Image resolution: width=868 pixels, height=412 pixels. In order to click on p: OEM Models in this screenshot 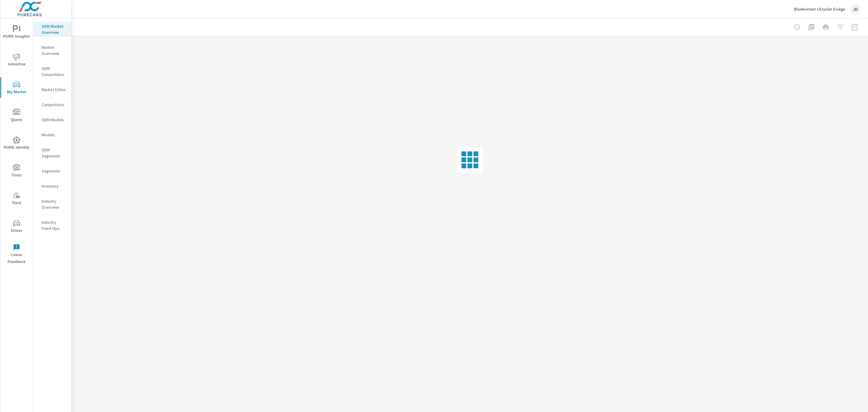, I will do `click(54, 120)`.